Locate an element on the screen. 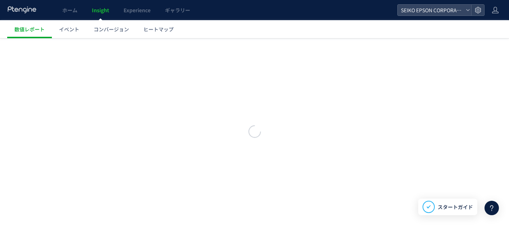  span: スタートガイド is located at coordinates (456, 207).